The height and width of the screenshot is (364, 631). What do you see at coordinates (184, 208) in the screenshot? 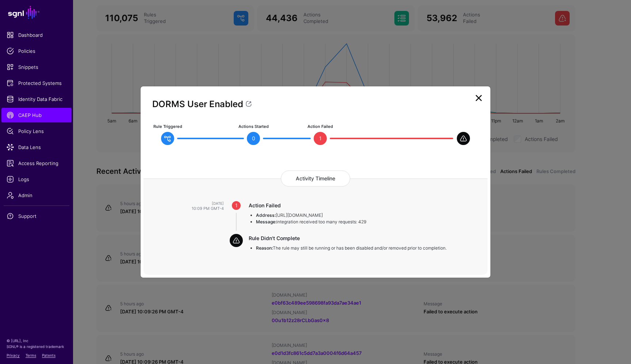
I see `div: 10:09 PM GMT-4` at bounding box center [184, 208].